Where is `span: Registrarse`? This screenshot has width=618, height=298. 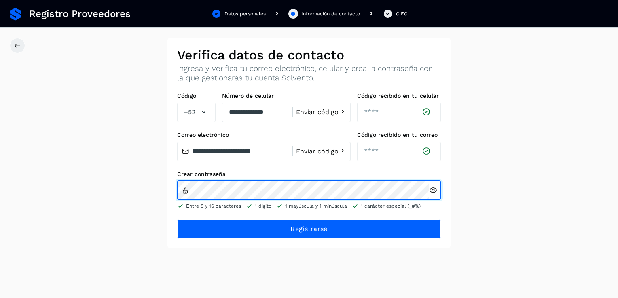 span: Registrarse is located at coordinates (308, 229).